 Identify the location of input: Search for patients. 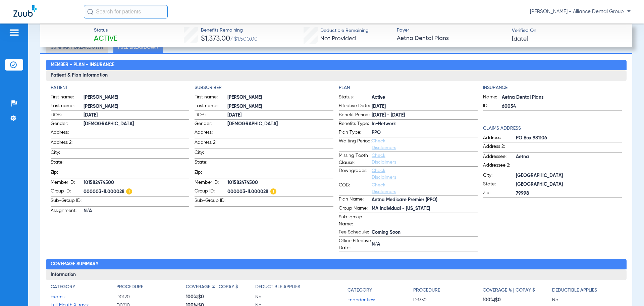
(126, 12).